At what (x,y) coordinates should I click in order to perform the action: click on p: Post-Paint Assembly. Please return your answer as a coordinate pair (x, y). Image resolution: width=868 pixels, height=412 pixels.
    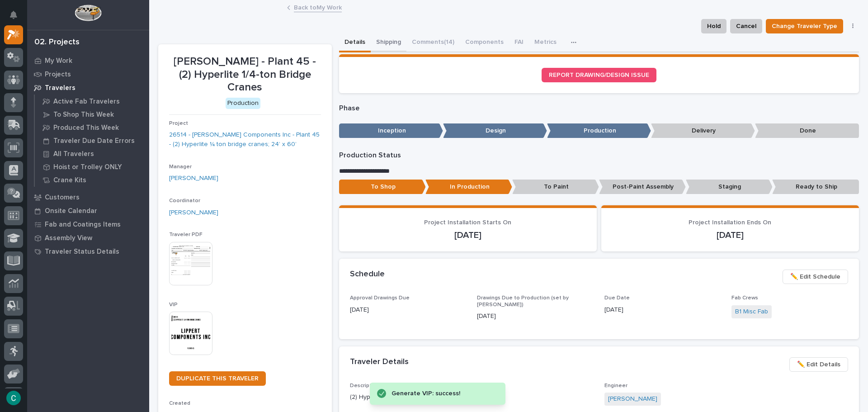
    Looking at the image, I should click on (643, 187).